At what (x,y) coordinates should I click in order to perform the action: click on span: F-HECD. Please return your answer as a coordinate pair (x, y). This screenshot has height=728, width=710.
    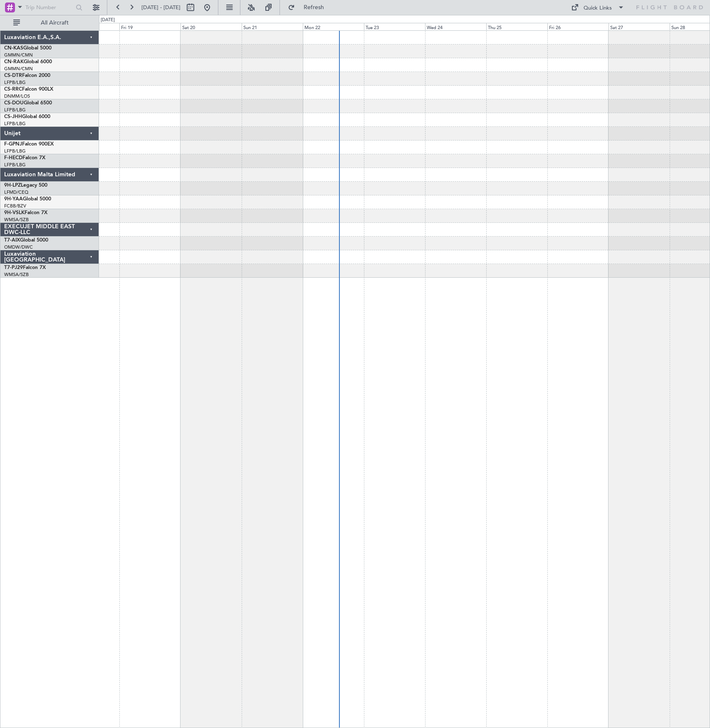
    Looking at the image, I should click on (13, 158).